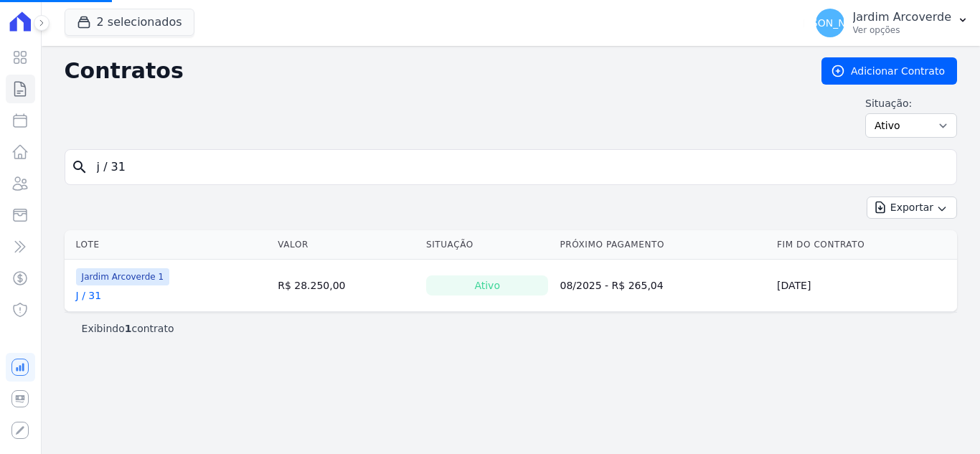 The image size is (980, 454). I want to click on th: Próximo Pagamento, so click(662, 244).